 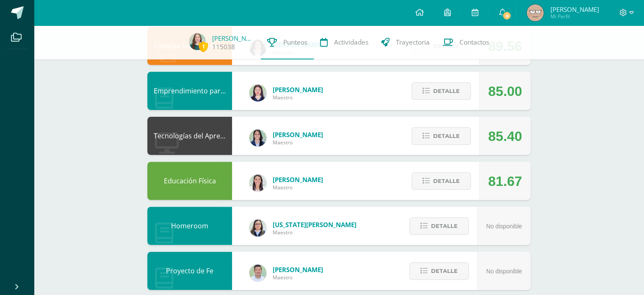 I want to click on img: c7aac483bd6b0fc993d6778ff279d44a.png, so click(x=198, y=42).